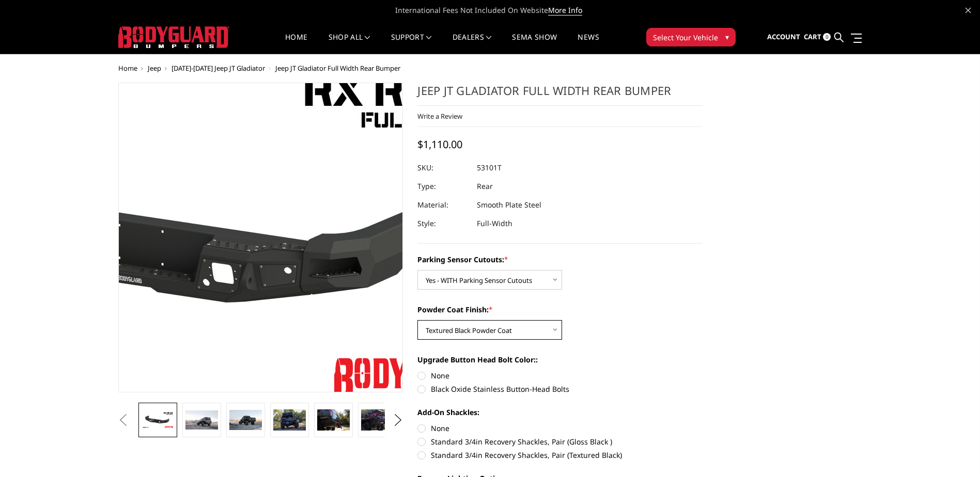 The height and width of the screenshot is (477, 980). Describe the element at coordinates (560, 455) in the screenshot. I see `label: Standard 3/4in Recovery Shackles, Pair (Textured Black)` at that location.